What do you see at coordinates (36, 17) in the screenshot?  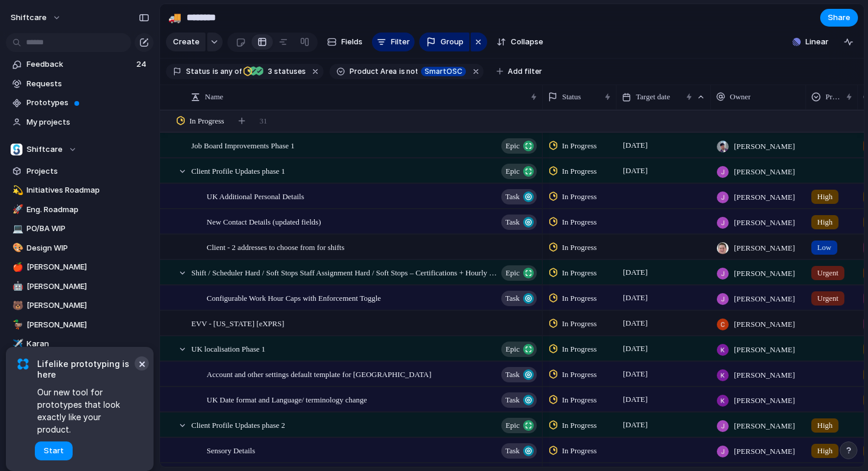 I see `button: shiftcare` at bounding box center [36, 17].